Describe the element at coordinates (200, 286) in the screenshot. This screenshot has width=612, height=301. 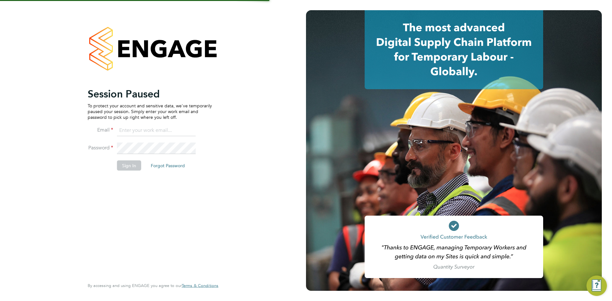
I see `a: Terms & Conditions` at that location.